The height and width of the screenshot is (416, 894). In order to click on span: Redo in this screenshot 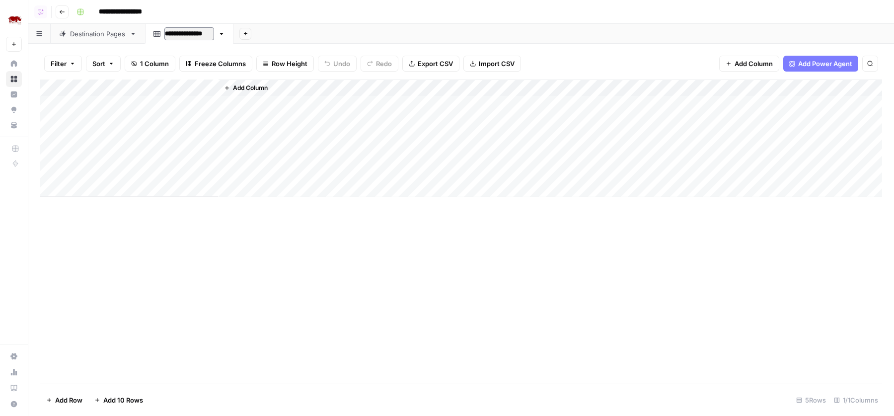, I will do `click(384, 64)`.